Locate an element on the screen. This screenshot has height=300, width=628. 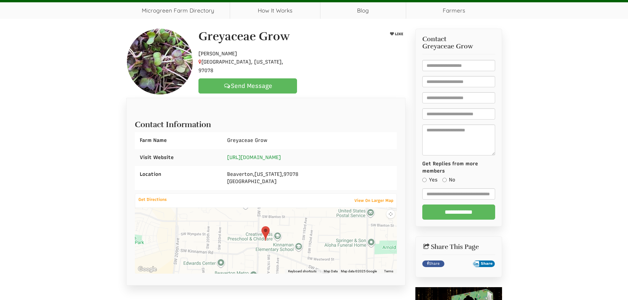
a: Blog is located at coordinates (363, 11).